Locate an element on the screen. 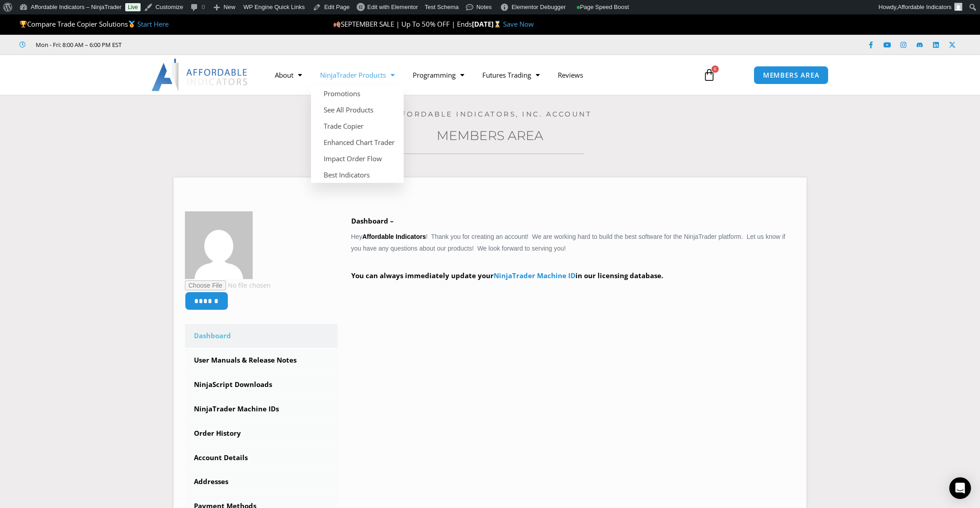 The width and height of the screenshot is (980, 508). a: Save Now is located at coordinates (519, 24).